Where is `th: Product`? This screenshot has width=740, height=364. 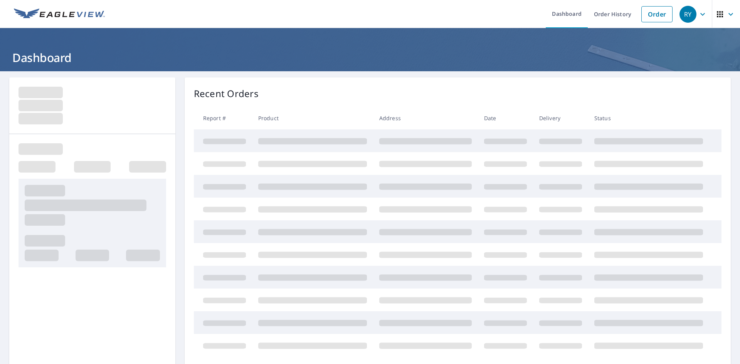 th: Product is located at coordinates (313, 118).